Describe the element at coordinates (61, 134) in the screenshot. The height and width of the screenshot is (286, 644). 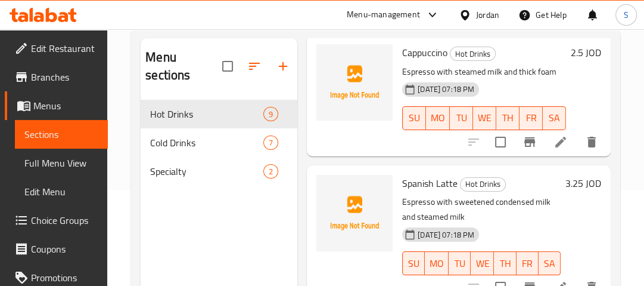
I see `a: Sections` at that location.